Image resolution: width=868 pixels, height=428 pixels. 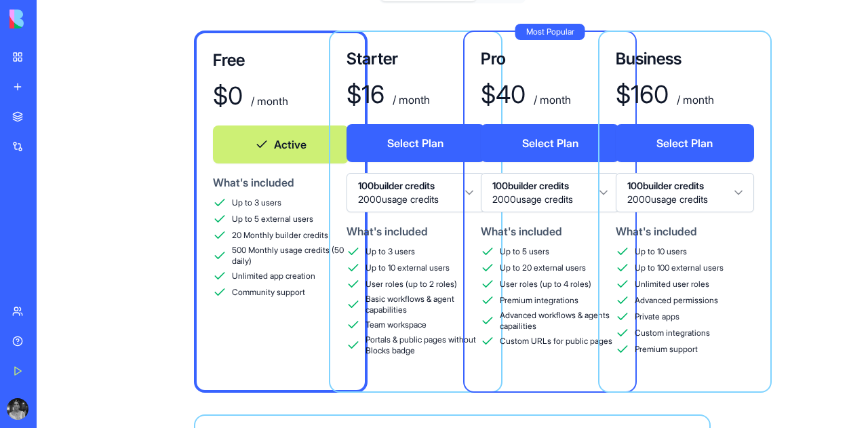 What do you see at coordinates (657, 317) in the screenshot?
I see `span: Private apps` at bounding box center [657, 317].